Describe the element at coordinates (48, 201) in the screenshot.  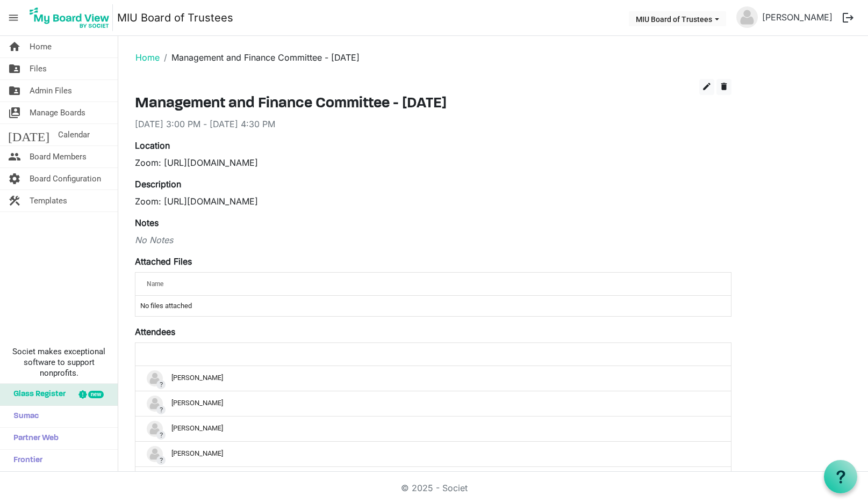
I see `span: Templates` at that location.